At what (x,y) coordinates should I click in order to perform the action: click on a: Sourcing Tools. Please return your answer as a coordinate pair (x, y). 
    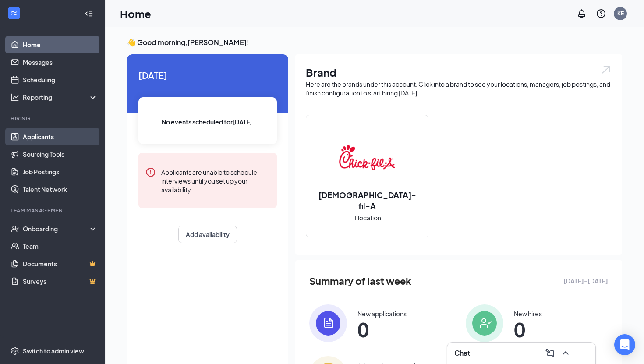
    Looking at the image, I should click on (60, 154).